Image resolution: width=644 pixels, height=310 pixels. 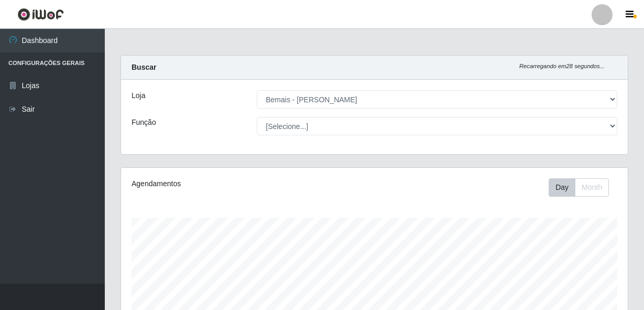 I want to click on div: Toolbar with button groups, so click(x=583, y=187).